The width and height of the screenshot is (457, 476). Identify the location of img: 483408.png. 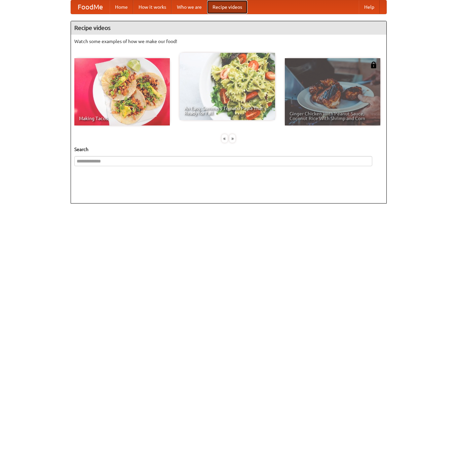
(374, 65).